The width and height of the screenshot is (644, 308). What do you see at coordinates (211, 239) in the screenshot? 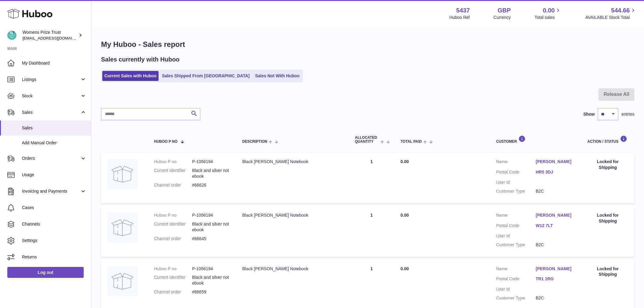
I see `dd: #66645` at bounding box center [211, 239].